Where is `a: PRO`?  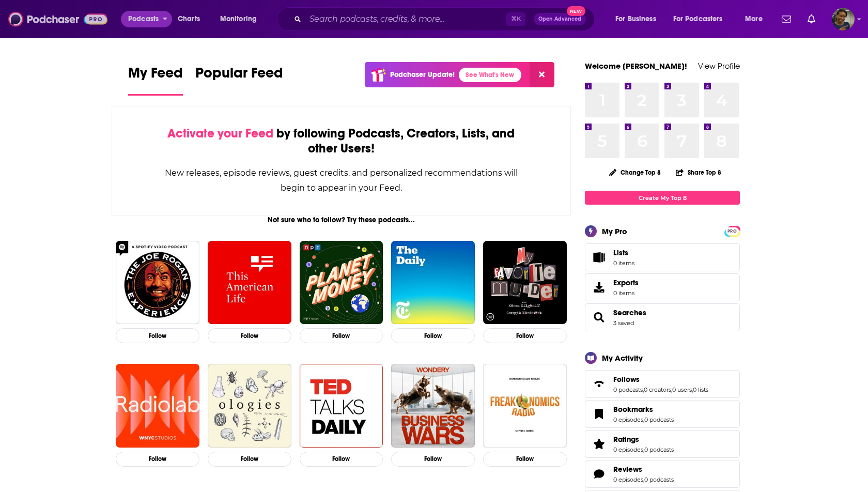
a: PRO is located at coordinates (732, 230).